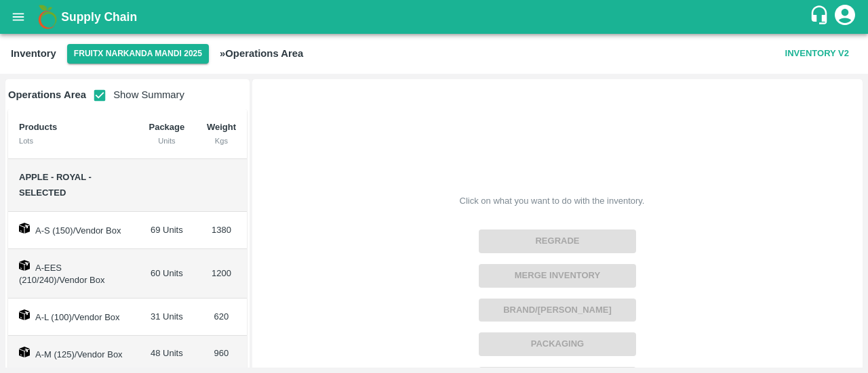 The height and width of the screenshot is (373, 868). Describe the element at coordinates (167, 141) in the screenshot. I see `div: Units` at that location.